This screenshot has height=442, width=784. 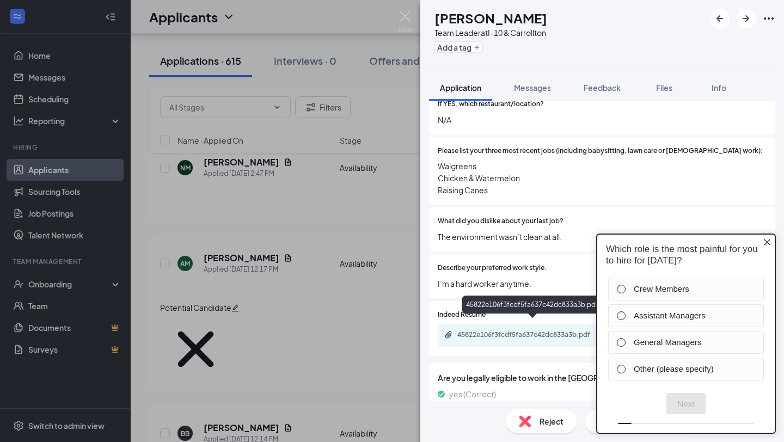 What do you see at coordinates (490, 104) in the screenshot?
I see `span: If YES, which restaurant/location?` at bounding box center [490, 104].